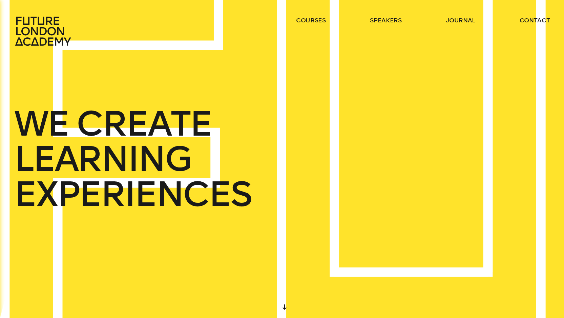  What do you see at coordinates (103, 159) in the screenshot?
I see `span: LEARNING` at bounding box center [103, 159].